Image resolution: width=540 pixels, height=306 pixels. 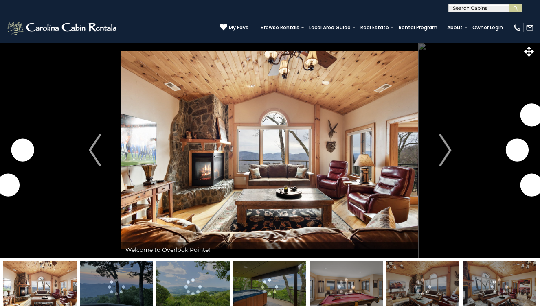 What do you see at coordinates (487, 28) in the screenshot?
I see `a: Owner Login` at bounding box center [487, 28].